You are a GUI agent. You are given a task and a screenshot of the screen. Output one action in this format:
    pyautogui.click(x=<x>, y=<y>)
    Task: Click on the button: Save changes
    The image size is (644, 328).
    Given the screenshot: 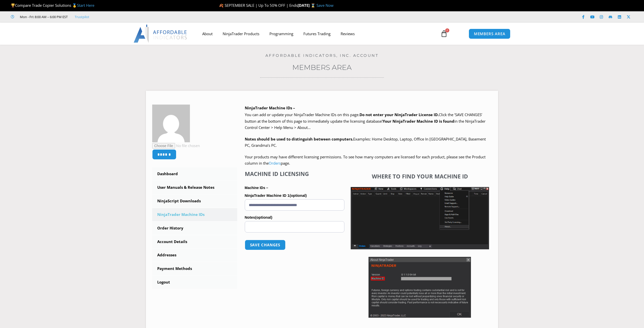 What is the action you would take?
    pyautogui.click(x=265, y=245)
    